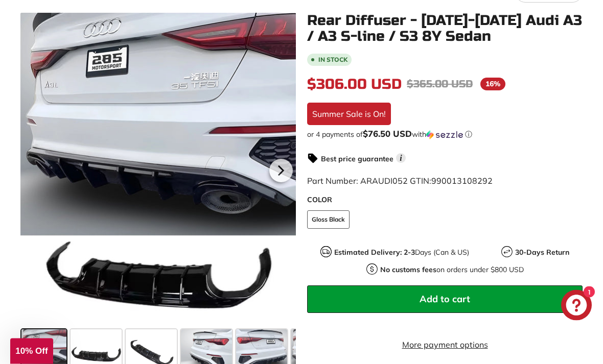 The image size is (603, 364). I want to click on button: Add to cart, so click(445, 300).